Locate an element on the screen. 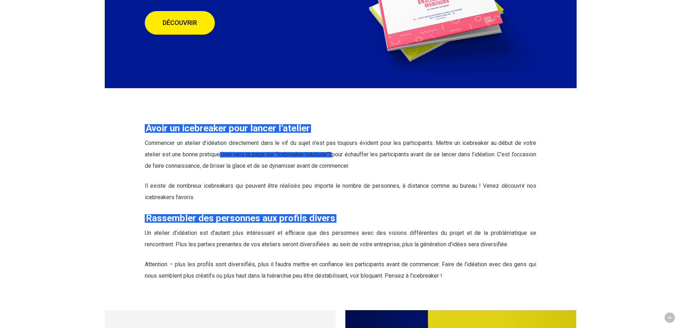 This screenshot has width=681, height=328. span: Attention – plus les profils sont diversifiés, plus il faudra mettre en confiance les participant... is located at coordinates (340, 270).